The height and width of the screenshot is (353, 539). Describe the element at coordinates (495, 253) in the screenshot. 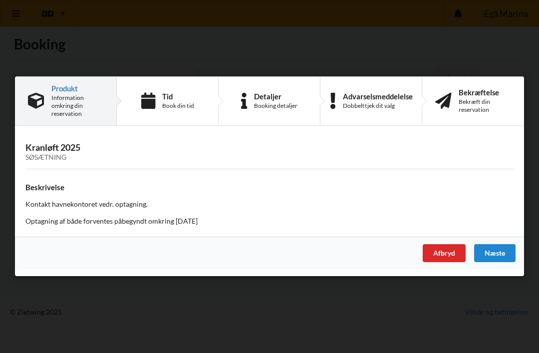

I see `div: Næste` at that location.